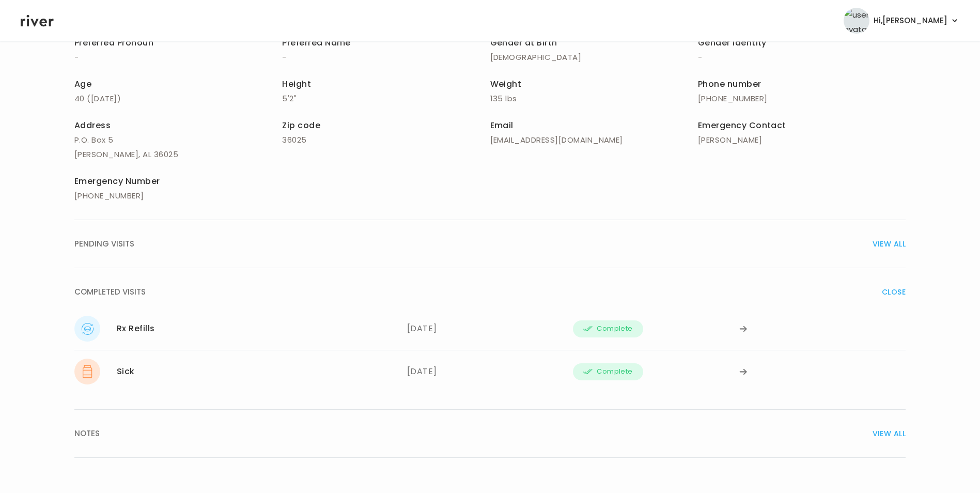 The height and width of the screenshot is (493, 980). Describe the element at coordinates (297, 84) in the screenshot. I see `span: Height` at that location.